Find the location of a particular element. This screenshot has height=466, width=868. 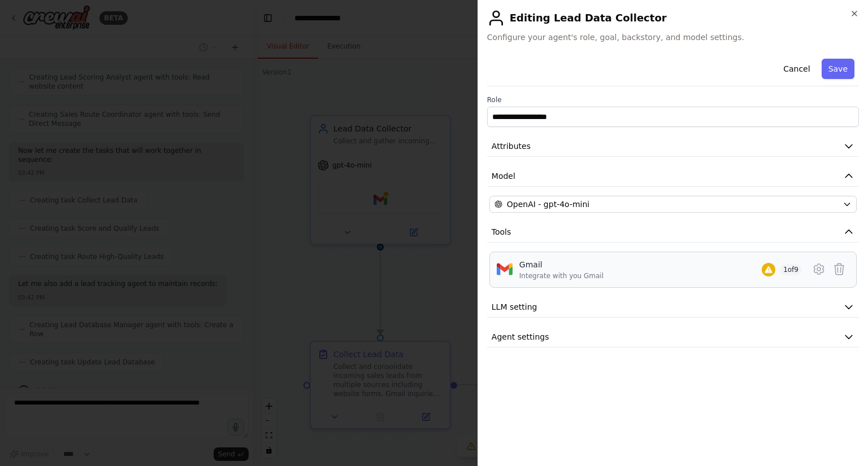

button: Attributes is located at coordinates (673, 146).